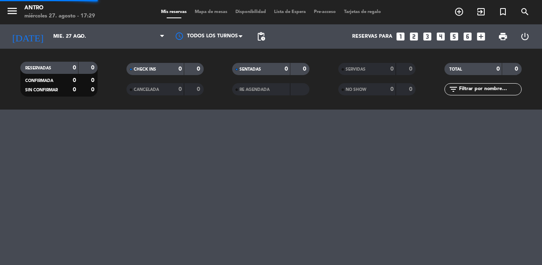  What do you see at coordinates (427, 37) in the screenshot?
I see `i: looks_3` at bounding box center [427, 37].